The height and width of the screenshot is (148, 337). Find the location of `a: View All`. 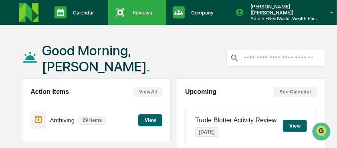

a: View All is located at coordinates (148, 92).